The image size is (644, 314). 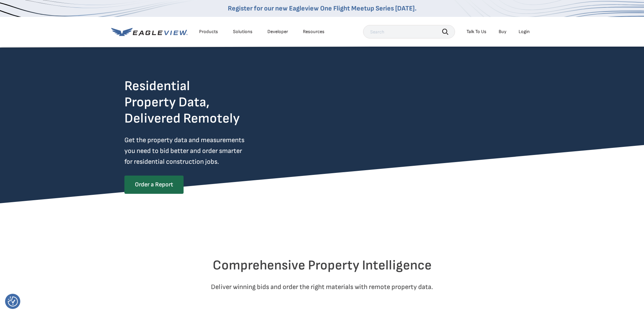 What do you see at coordinates (524, 32) in the screenshot?
I see `div: Login` at bounding box center [524, 32].